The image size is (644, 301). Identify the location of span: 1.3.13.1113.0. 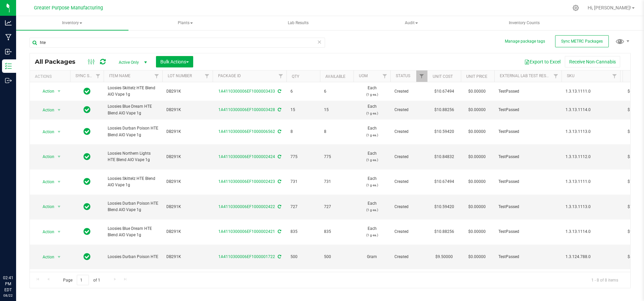
(590, 207).